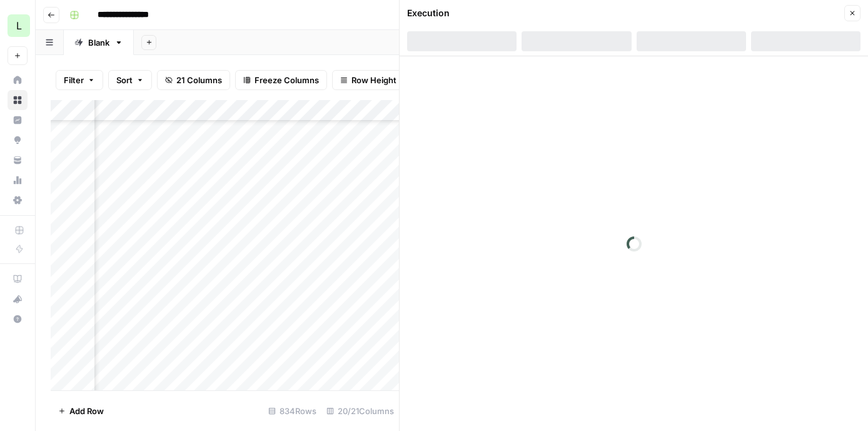 This screenshot has width=868, height=431. I want to click on button: Freeze Columns, so click(281, 80).